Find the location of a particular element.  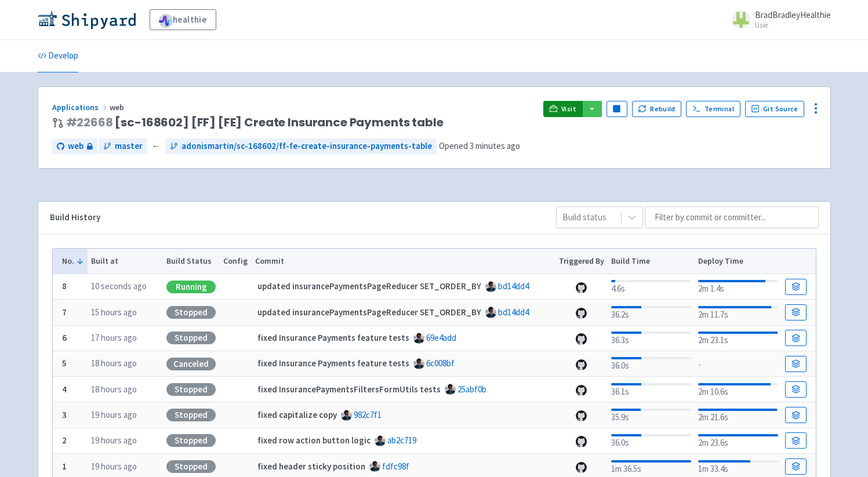

b: 4 is located at coordinates (64, 389).